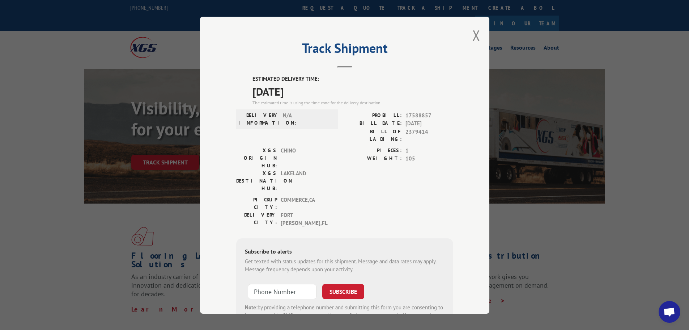 This screenshot has width=689, height=330. Describe the element at coordinates (259, 119) in the screenshot. I see `label: DELIVERY INFORMATION:` at that location.